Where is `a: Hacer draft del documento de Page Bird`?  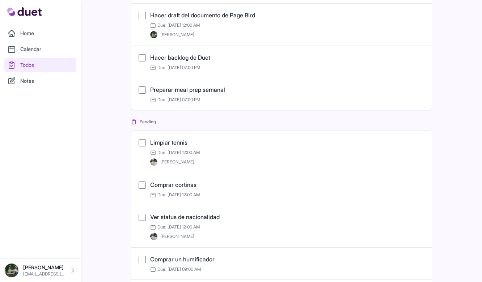
a: Hacer draft del documento de Page Bird is located at coordinates (203, 15).